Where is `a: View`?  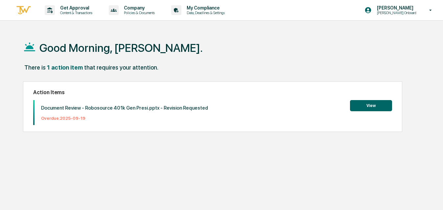
a: View is located at coordinates (371, 105).